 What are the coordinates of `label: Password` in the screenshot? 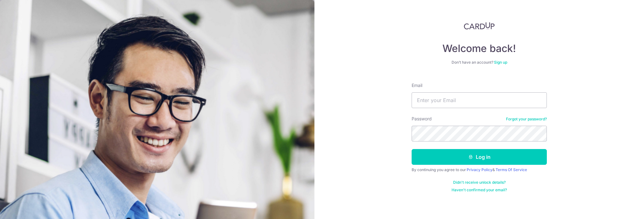 It's located at (422, 119).